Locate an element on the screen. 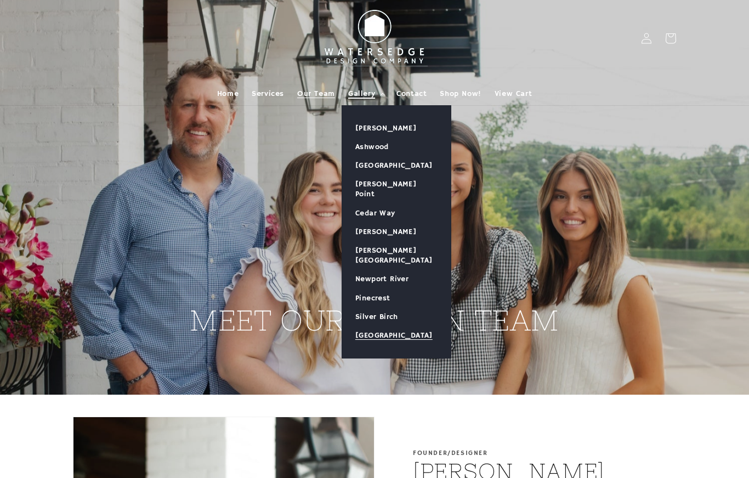  a: Silver Birch is located at coordinates (396, 317).